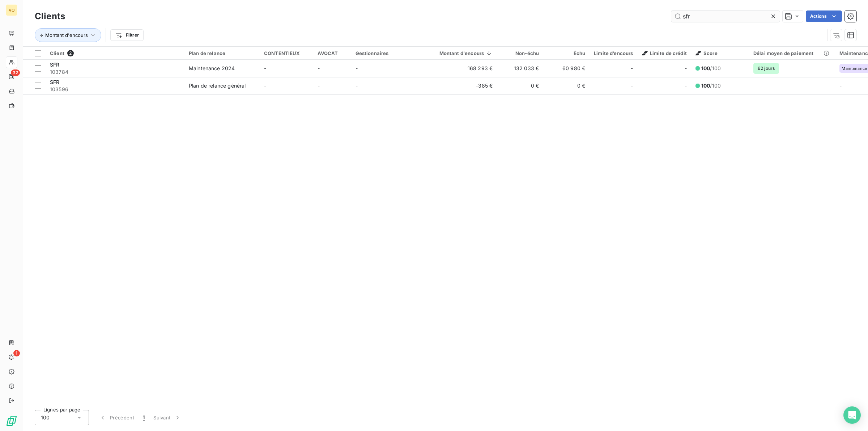  I want to click on span: Montant d'encours, so click(67, 35).